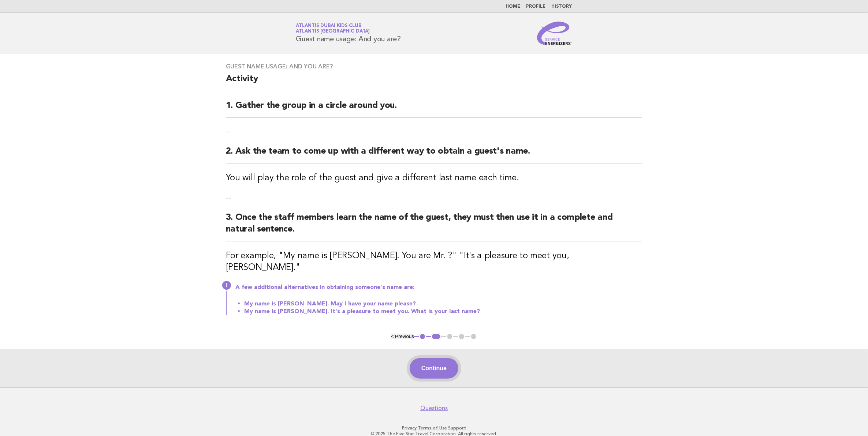  I want to click on p: A few additional alternatives in obtaining someone's name are:, so click(439, 288).